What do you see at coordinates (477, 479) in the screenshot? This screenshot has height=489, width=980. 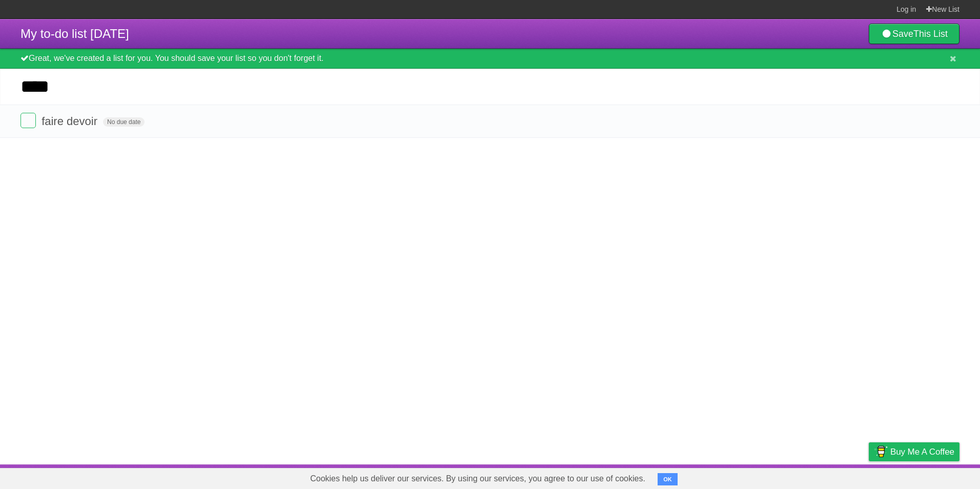 I see `span: Cookies help us deliver our services. By using our services, you agree to our use of cookies.` at bounding box center [477, 479].